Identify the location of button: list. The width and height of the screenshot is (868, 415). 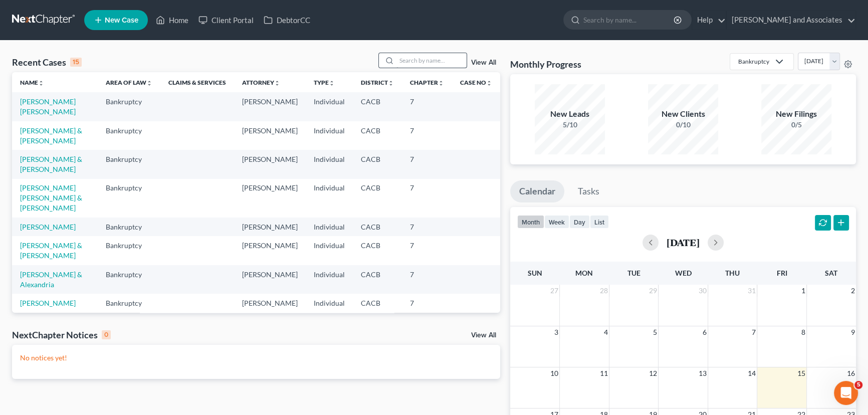
(600, 222).